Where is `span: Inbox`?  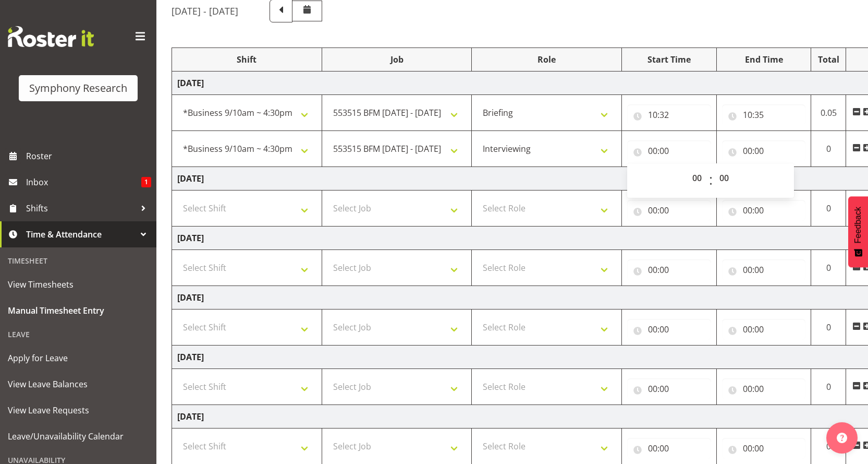
span: Inbox is located at coordinates (83, 182).